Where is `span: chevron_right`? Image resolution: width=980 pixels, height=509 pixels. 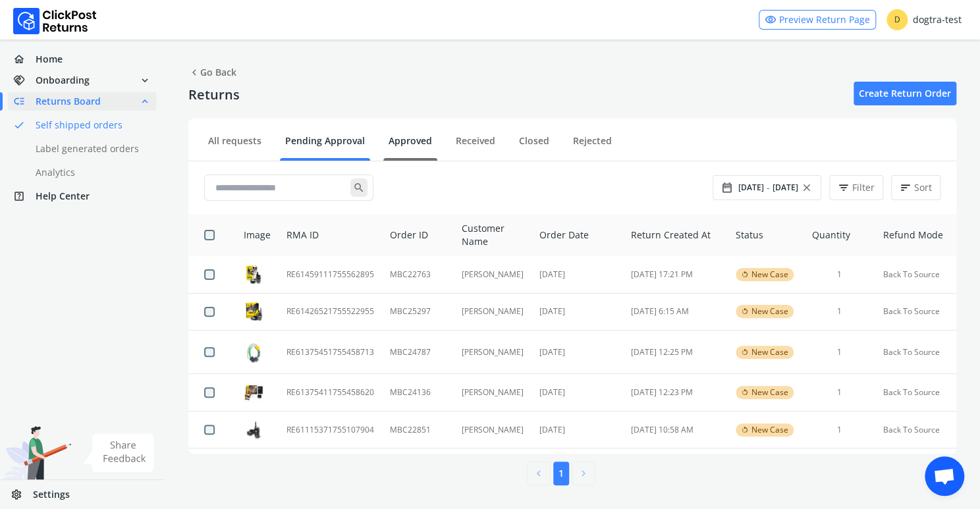
span: chevron_right is located at coordinates (583, 474).